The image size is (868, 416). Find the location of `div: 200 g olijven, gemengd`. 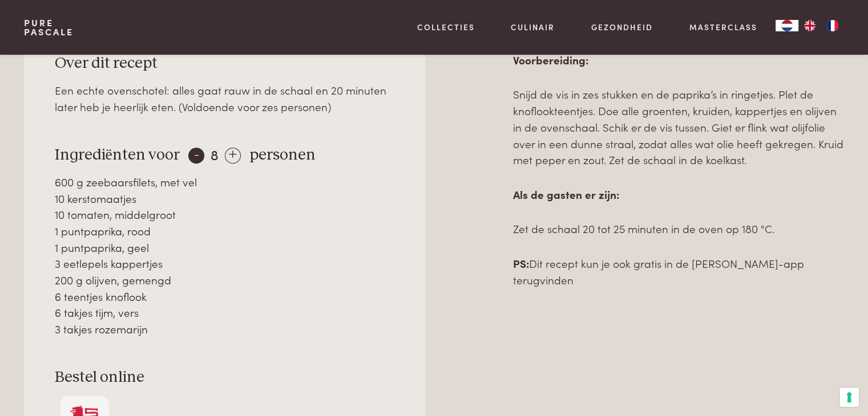

div: 200 g olijven, gemengd is located at coordinates (225, 280).